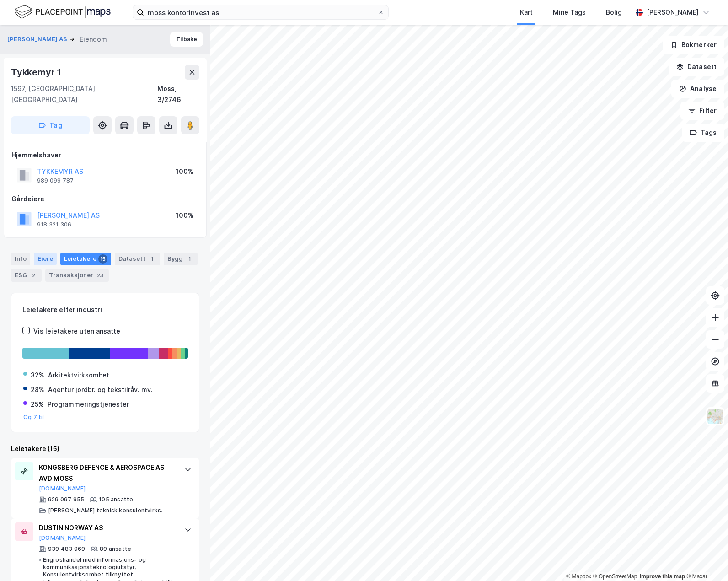 This screenshot has width=728, height=581. What do you see at coordinates (261, 12) in the screenshot?
I see `input: Søk på adresse, matrikkel, gårdeiere, leietakere eller personer` at bounding box center [261, 12].